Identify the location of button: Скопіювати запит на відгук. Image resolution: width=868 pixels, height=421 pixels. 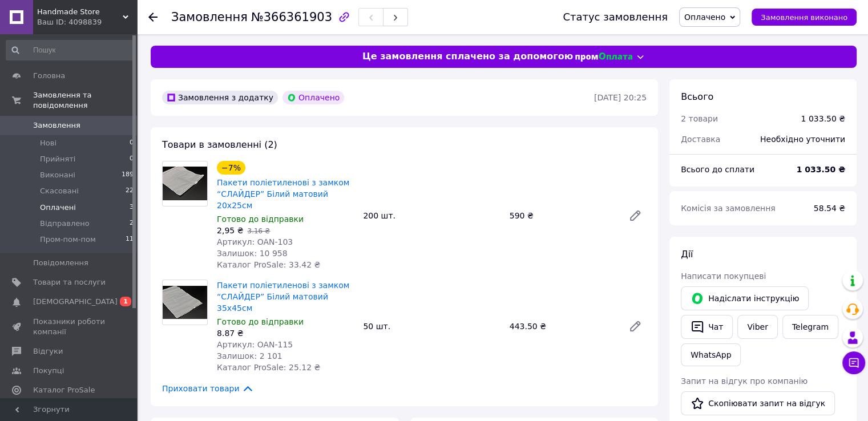
(758, 403).